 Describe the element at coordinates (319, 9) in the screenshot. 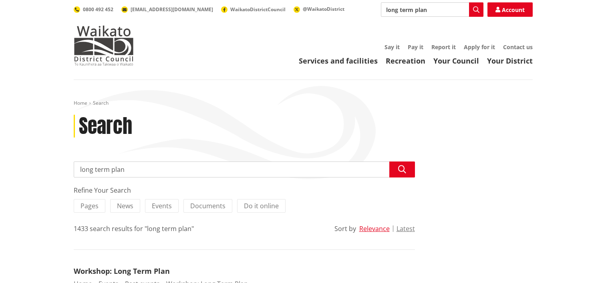

I see `a: @WaikatoDistrict` at that location.